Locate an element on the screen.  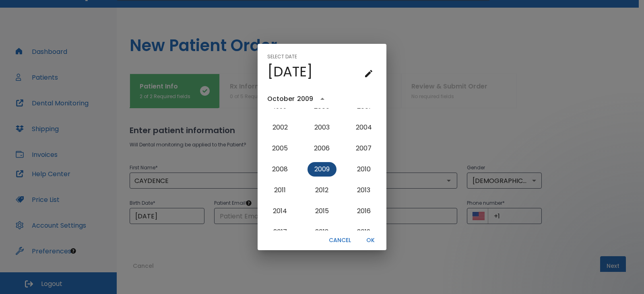
button: 2012 is located at coordinates (322, 190).